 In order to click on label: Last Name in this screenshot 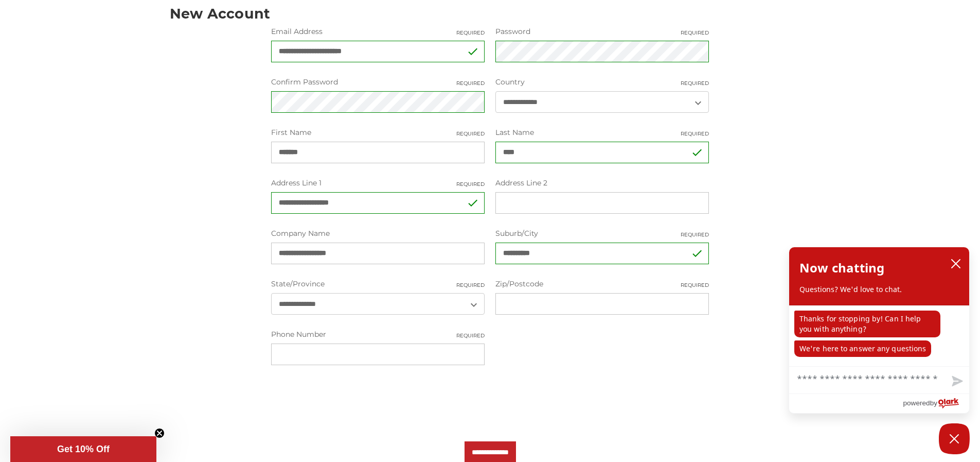, I will do `click(602, 132)`.